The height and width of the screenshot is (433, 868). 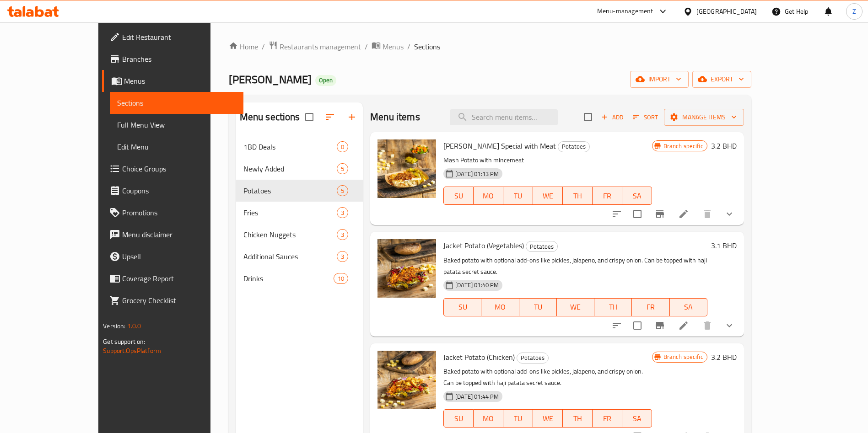 What do you see at coordinates (538, 307) in the screenshot?
I see `button: TU` at bounding box center [538, 307].